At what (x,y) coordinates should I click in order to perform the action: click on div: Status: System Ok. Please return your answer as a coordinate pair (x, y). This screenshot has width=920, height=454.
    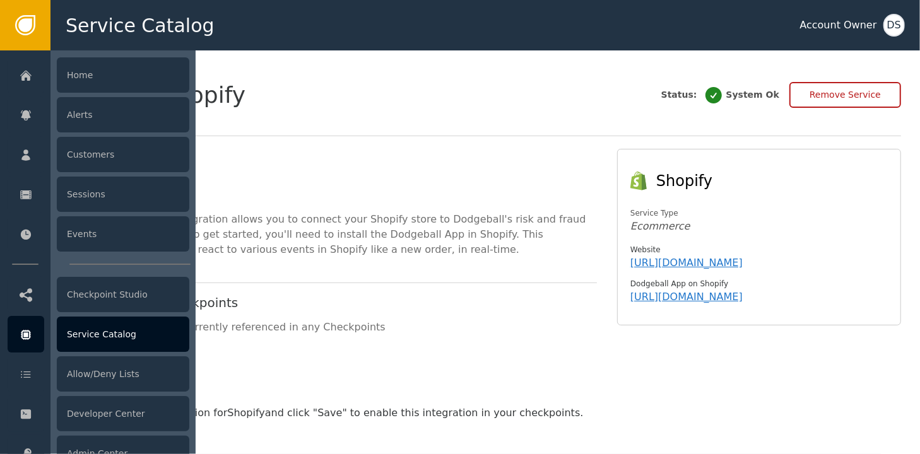
    Looking at the image, I should click on (720, 95).